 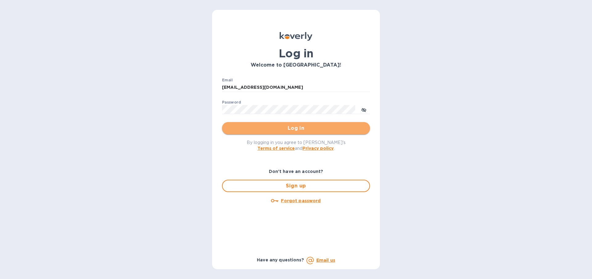 What do you see at coordinates (296, 36) in the screenshot?
I see `img: Koverly` at bounding box center [296, 36].